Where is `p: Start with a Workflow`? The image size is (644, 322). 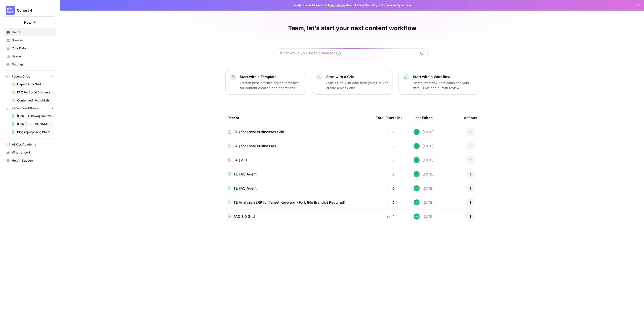 p: Start with a Workflow is located at coordinates (444, 77).